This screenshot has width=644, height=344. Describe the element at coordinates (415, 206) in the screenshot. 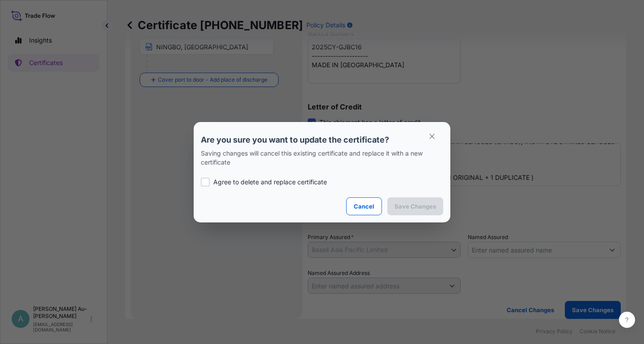

I see `button: Save Changes` at that location.